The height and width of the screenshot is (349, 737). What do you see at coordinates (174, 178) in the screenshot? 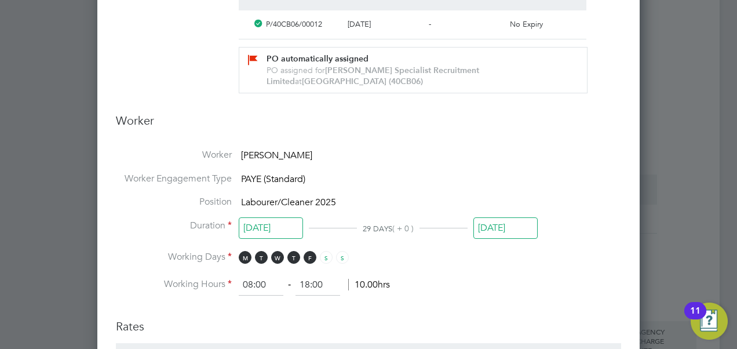
I see `label: Worker Engagement Type` at bounding box center [174, 178].